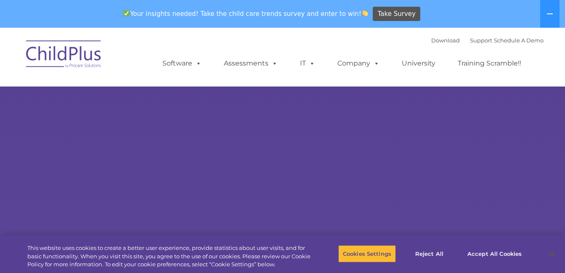  Describe the element at coordinates (64, 56) in the screenshot. I see `img: ChildPlus by Procare Solutions` at that location.